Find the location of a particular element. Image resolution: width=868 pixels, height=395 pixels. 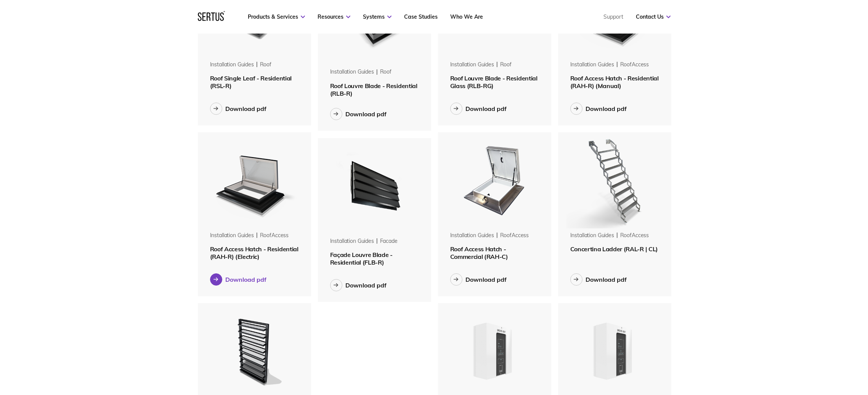

span: Roof Louvre Blade - Residential Glass (RLB-RG) is located at coordinates (493, 82).